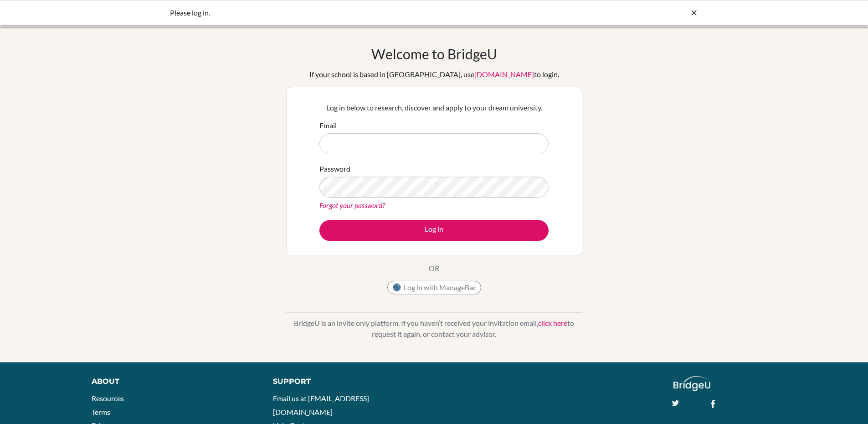  What do you see at coordinates (108, 398) in the screenshot?
I see `a: Resources` at bounding box center [108, 398].